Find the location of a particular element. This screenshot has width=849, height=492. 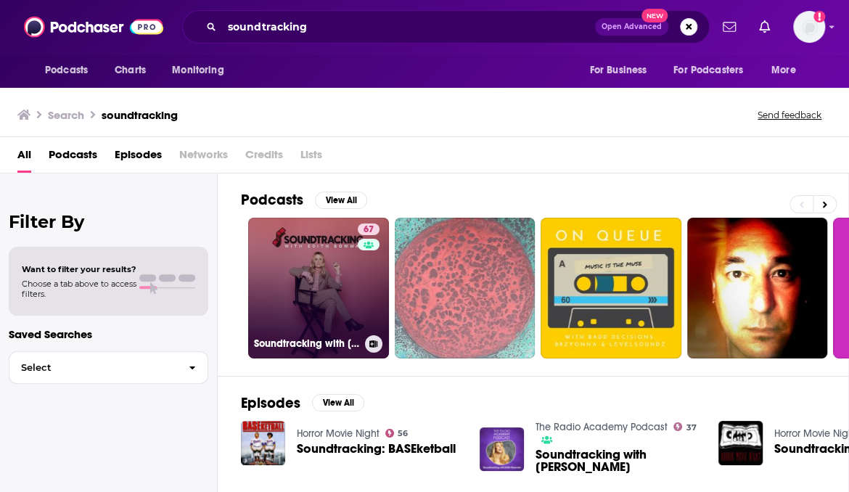

span: Select is located at coordinates (93, 367).